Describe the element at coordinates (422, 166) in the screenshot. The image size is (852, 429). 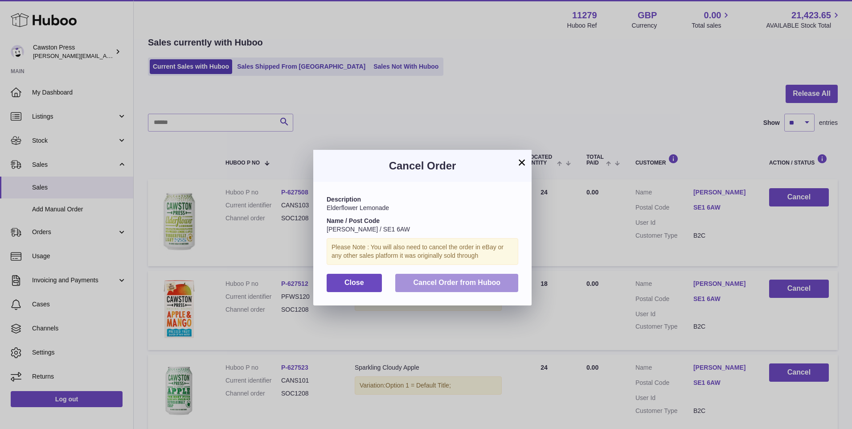
I see `h3: Cancel Order` at that location.